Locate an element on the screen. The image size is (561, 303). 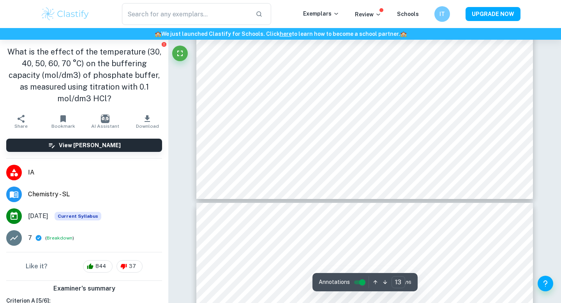
div: This exemplar is based on the current syllabus. Feel free to refer to it for inspiration/ideas wh... is located at coordinates (78, 216).